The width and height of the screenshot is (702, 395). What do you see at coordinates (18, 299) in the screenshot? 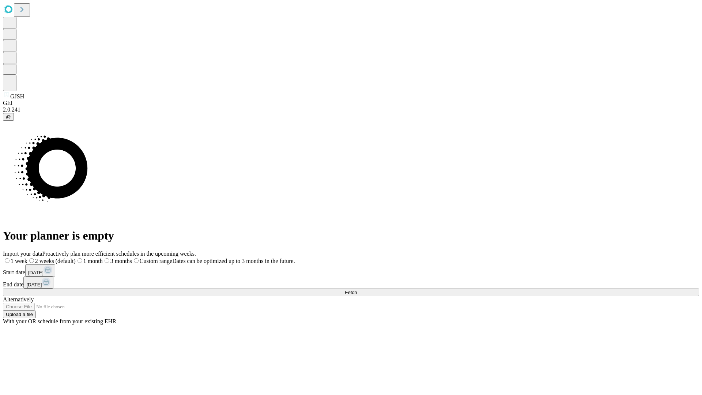
I see `span: Alternatively` at bounding box center [18, 299].